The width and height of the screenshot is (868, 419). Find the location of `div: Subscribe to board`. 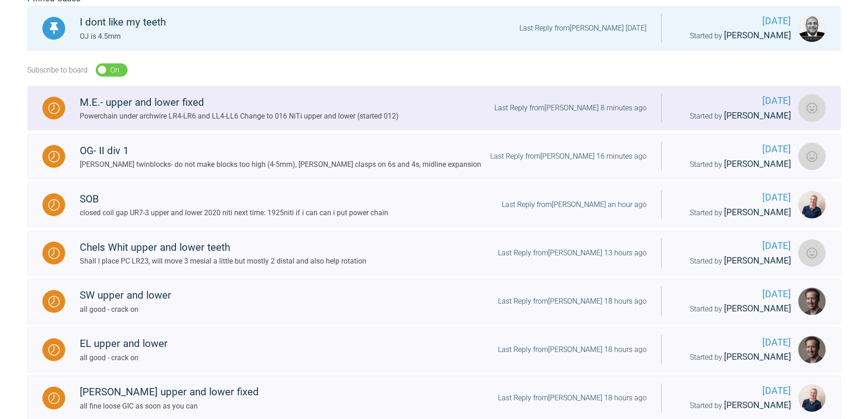

div: Subscribe to board is located at coordinates (58, 70).